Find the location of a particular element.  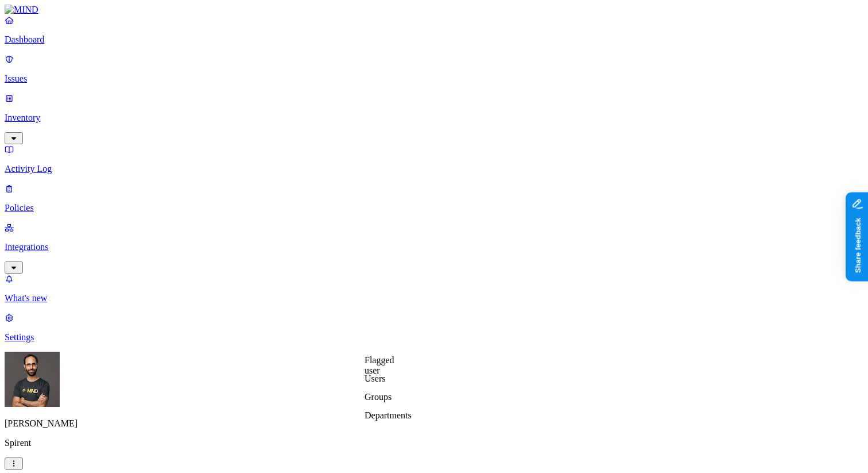

a: MIND is located at coordinates (434, 10).